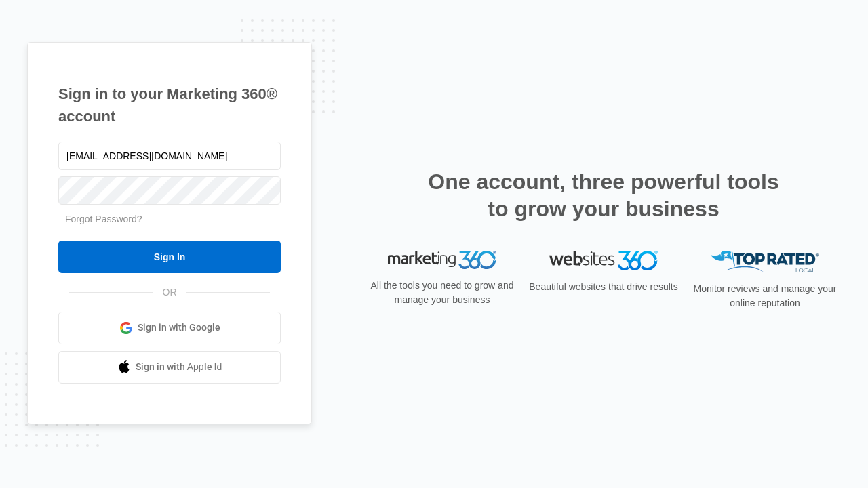  Describe the element at coordinates (765, 296) in the screenshot. I see `p: Monitor reviews and manage your online reputation` at that location.